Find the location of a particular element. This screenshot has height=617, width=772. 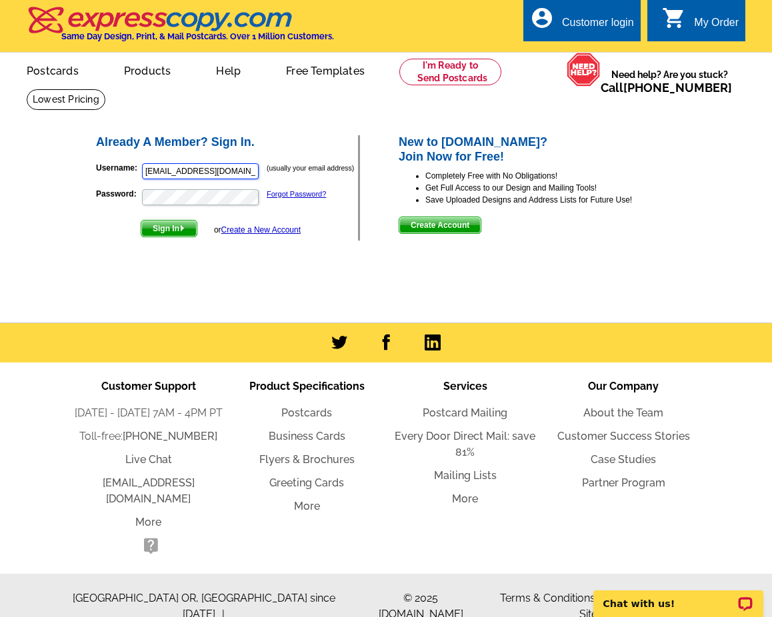

a: Same Day Design, Print, & Mail Postcards. Over 1 Million Customers. is located at coordinates (180, 29).